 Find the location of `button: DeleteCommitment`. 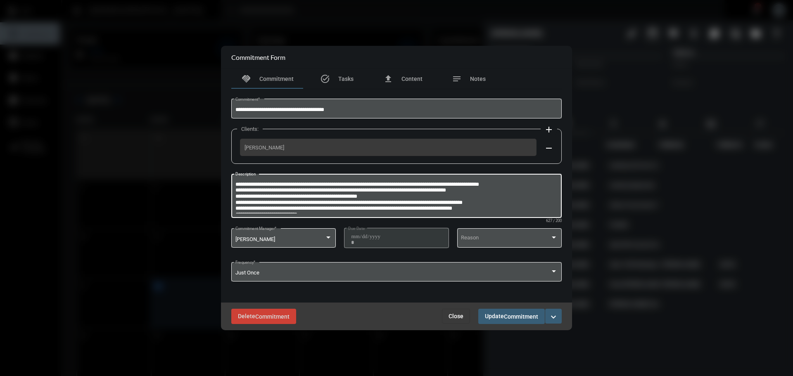

button: DeleteCommitment is located at coordinates (264, 317).